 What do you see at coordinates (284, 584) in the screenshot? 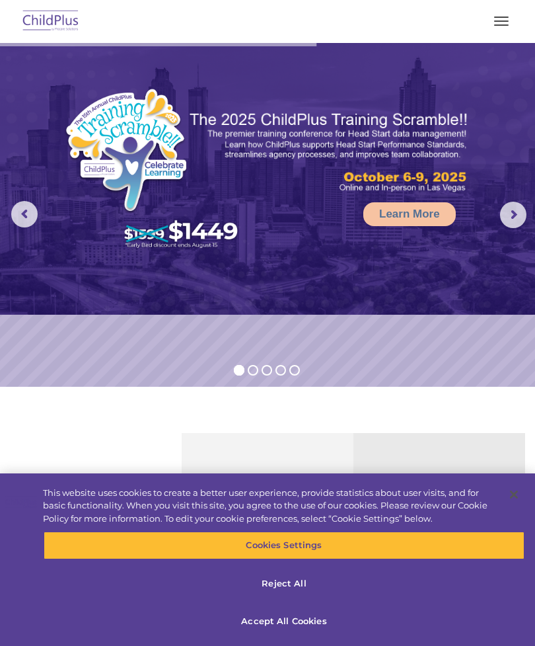
I see `button: Reject All` at bounding box center [284, 584].